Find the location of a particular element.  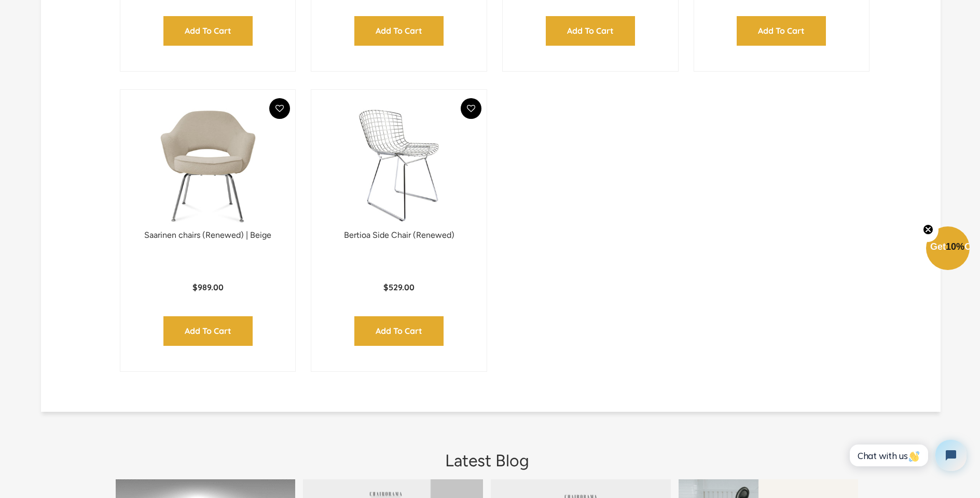

button: Chat with us👋 is located at coordinates (50, 25).